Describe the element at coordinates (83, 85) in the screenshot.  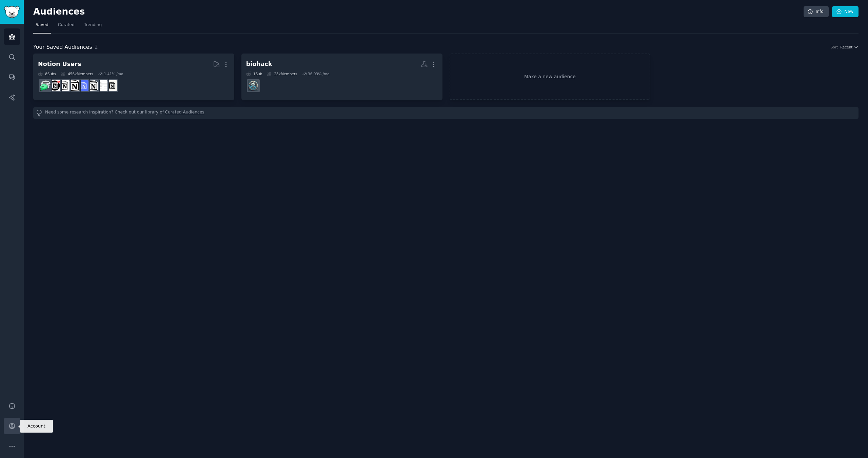
I see `img: FreeNotionTemplates` at that location.